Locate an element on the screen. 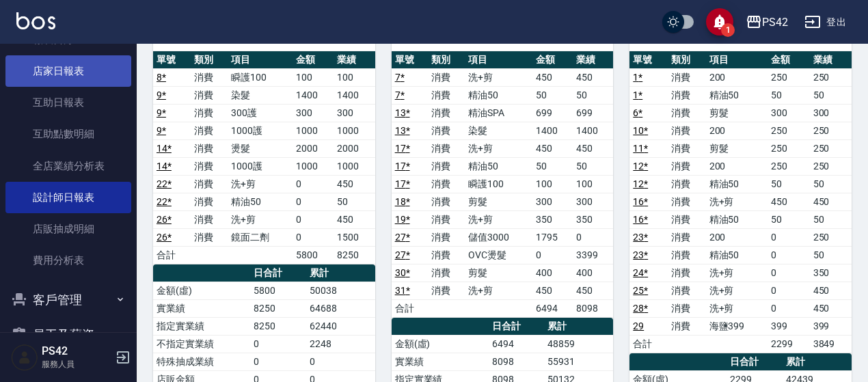 The image size is (868, 382). td: 8250 is located at coordinates (354, 255).